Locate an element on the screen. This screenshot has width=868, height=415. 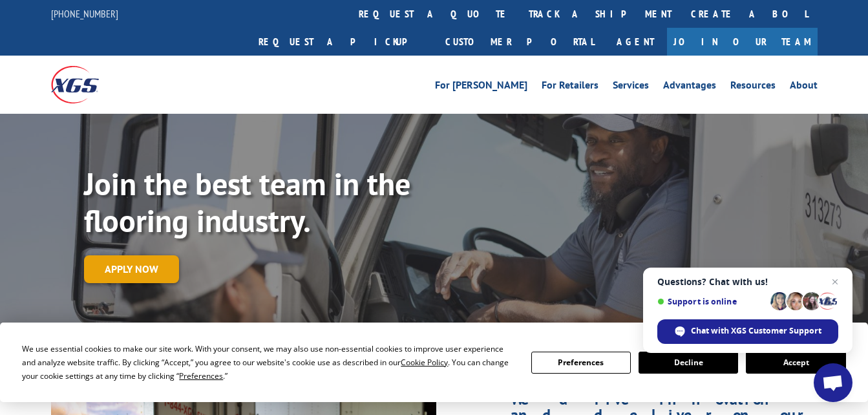
div: We use essential cookies to make our site work. With your consent, we may also use non-essential ... is located at coordinates (268, 362).